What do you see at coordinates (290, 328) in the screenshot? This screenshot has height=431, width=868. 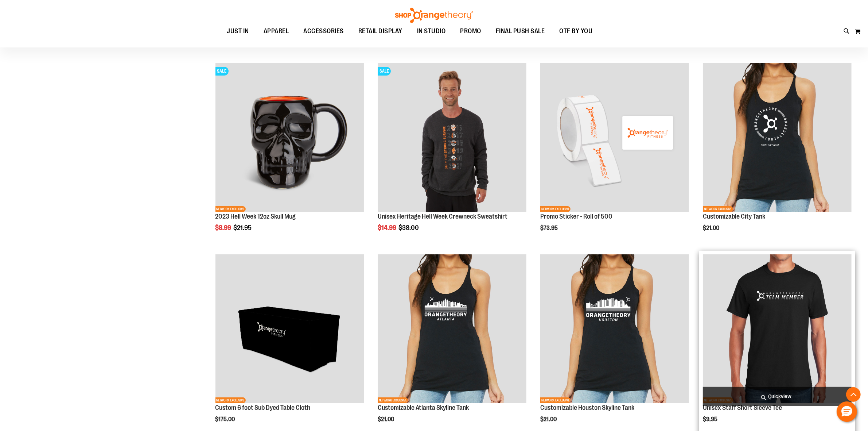 I see `img: OTF 6 foot Sub Dyed Table Cloth` at bounding box center [290, 328].